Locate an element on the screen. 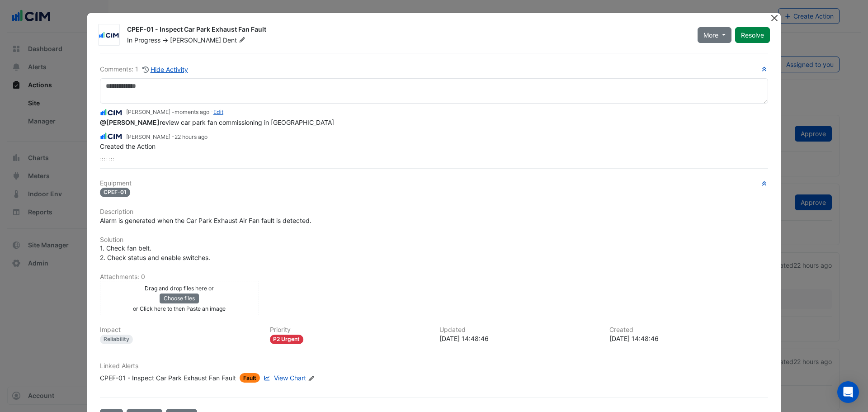  button: Choose files is located at coordinates (179, 299).